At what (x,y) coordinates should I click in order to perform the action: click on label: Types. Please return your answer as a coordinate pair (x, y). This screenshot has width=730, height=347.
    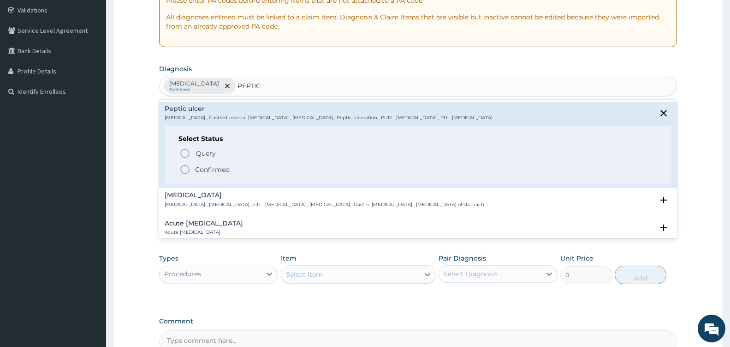
    Looking at the image, I should click on (169, 258).